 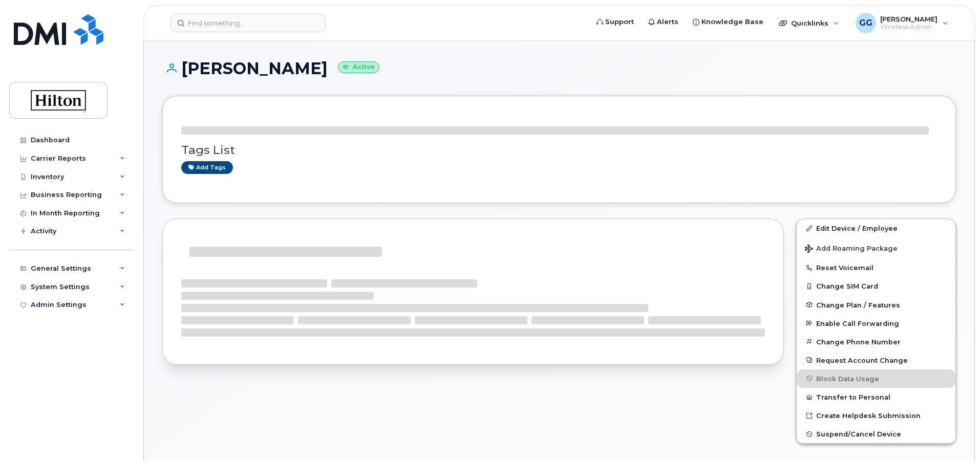 What do you see at coordinates (858, 304) in the screenshot?
I see `span: Change Plan / Features` at bounding box center [858, 304].